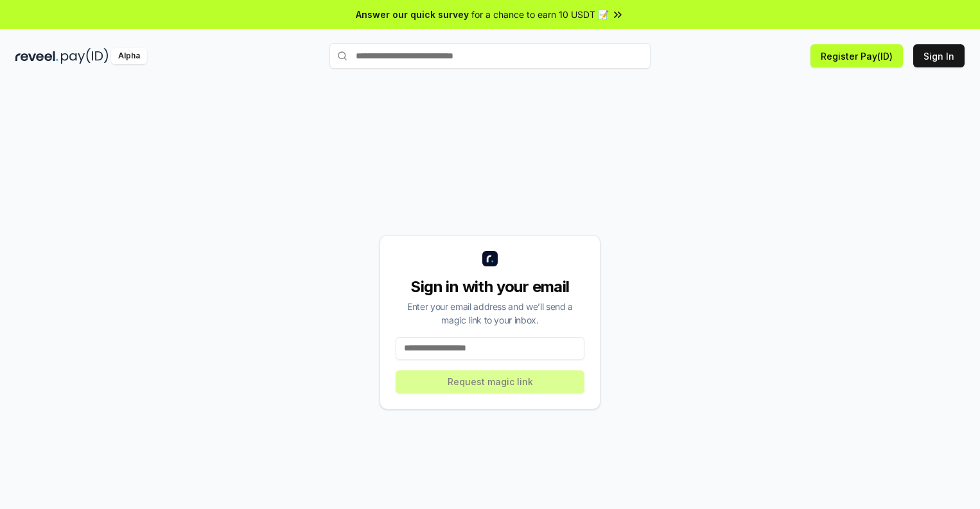 This screenshot has height=509, width=980. What do you see at coordinates (129, 56) in the screenshot?
I see `div: Alpha` at bounding box center [129, 56].